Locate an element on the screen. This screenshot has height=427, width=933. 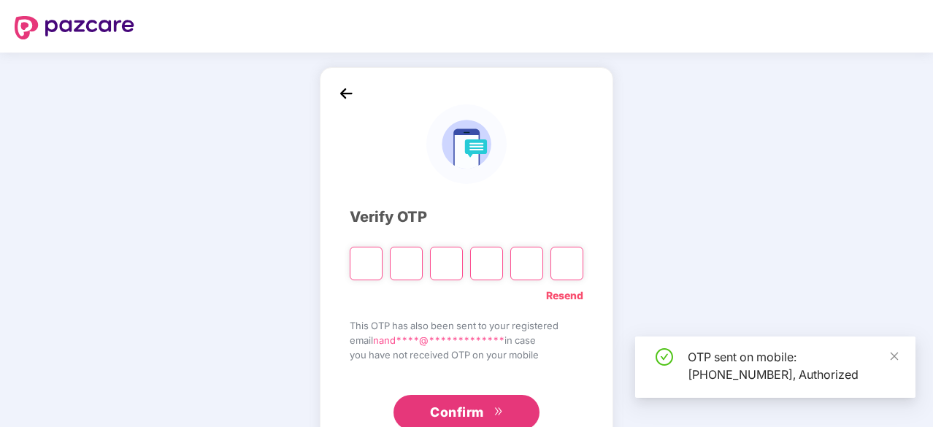
span: double-right is located at coordinates (498, 413).